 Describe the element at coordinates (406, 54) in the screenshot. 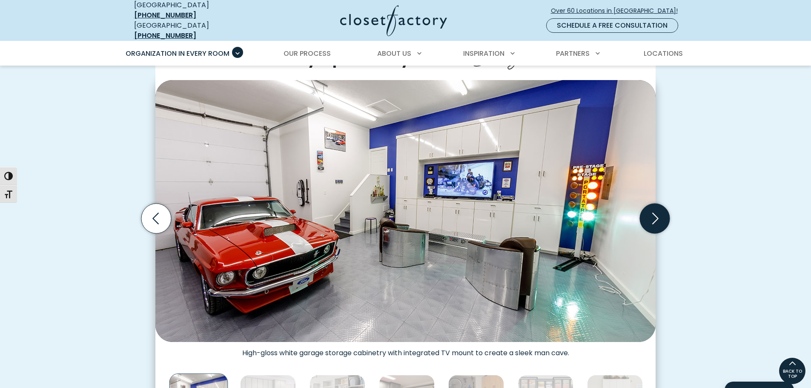

I see `nav: Primary Menu` at that location.